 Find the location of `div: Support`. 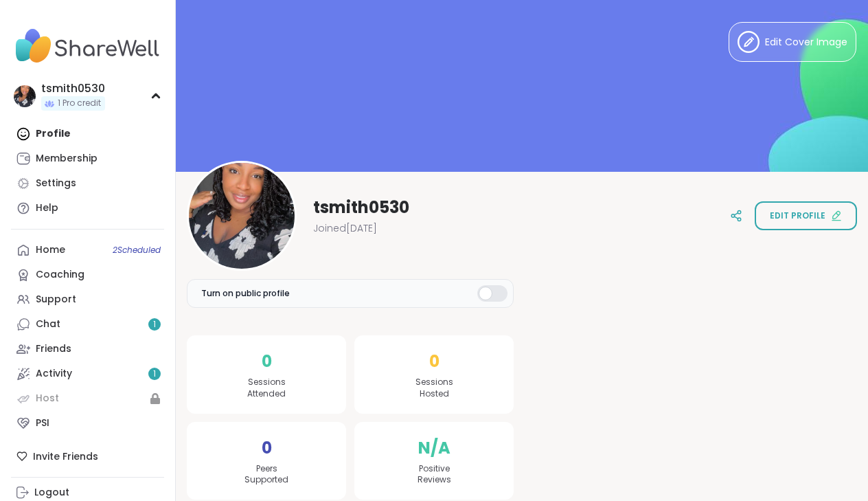

div: Support is located at coordinates (56, 300).